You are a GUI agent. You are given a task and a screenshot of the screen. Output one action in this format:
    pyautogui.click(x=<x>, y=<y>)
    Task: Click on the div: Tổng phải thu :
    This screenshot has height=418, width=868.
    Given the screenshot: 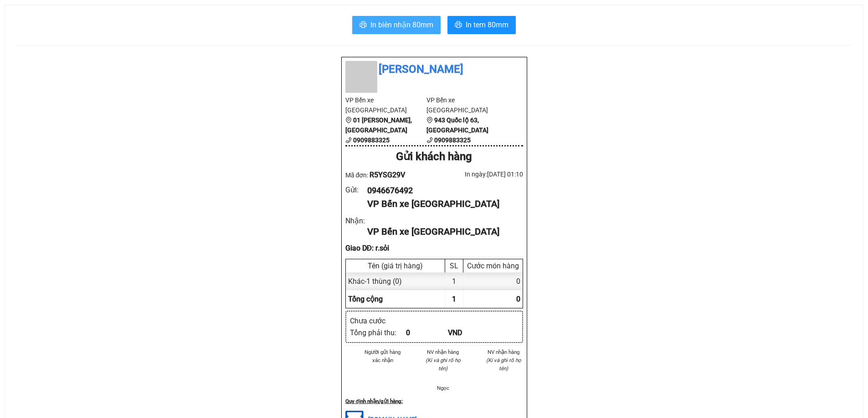 What is the action you would take?
    pyautogui.click(x=378, y=333)
    